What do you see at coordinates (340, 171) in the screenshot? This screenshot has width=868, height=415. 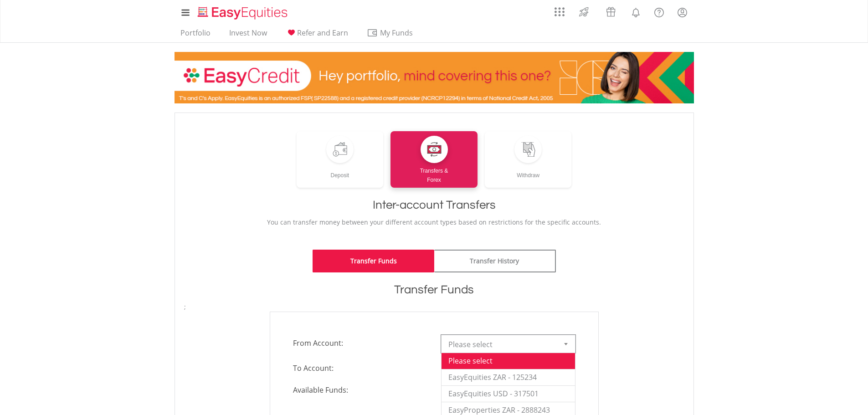 I see `div: Deposit` at bounding box center [340, 171].